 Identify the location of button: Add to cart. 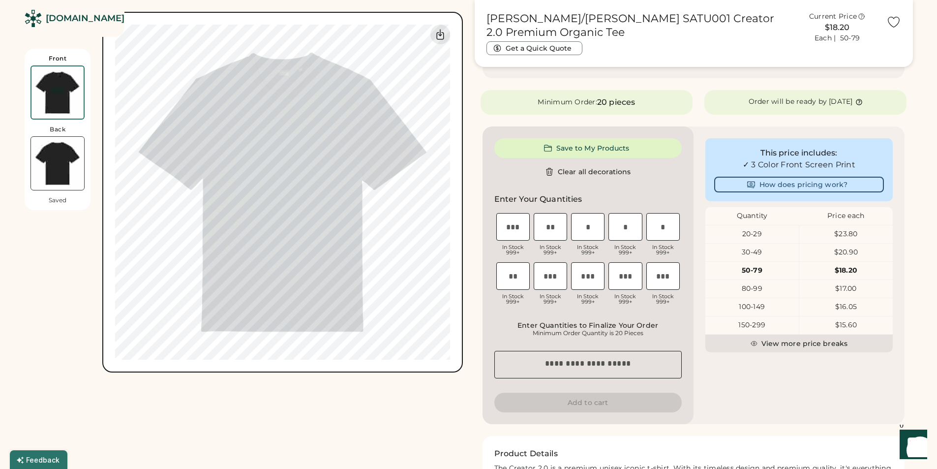
(588, 402).